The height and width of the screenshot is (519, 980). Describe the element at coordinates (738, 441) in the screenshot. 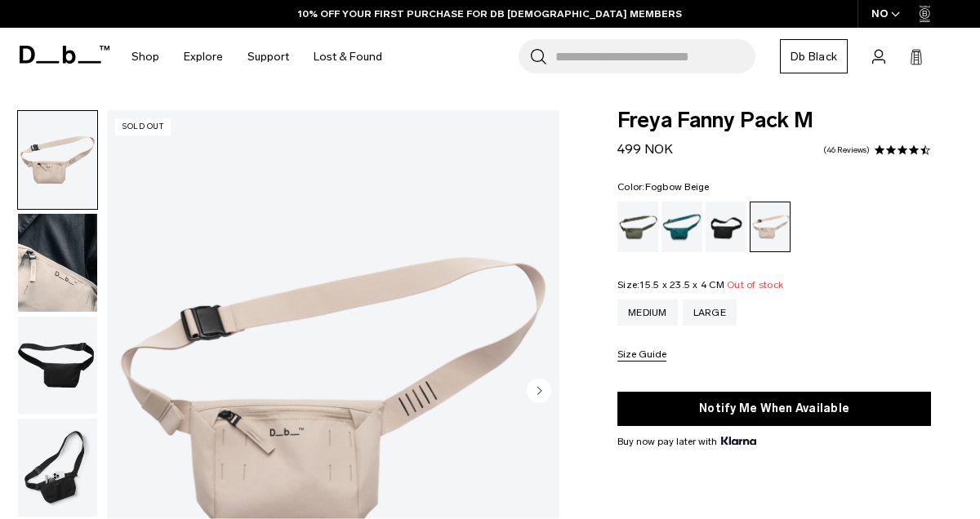

I see `img: {"height" => 20, "alt" => "Klarna"}` at that location.